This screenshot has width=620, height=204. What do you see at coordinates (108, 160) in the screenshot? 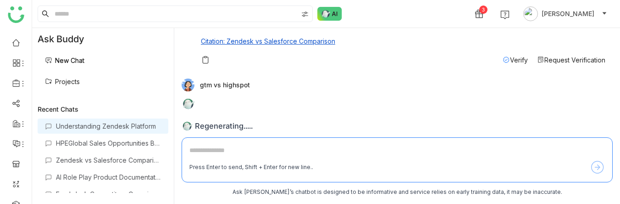
I see `div: Zendesk vs Salesforce Comparison` at bounding box center [108, 160].